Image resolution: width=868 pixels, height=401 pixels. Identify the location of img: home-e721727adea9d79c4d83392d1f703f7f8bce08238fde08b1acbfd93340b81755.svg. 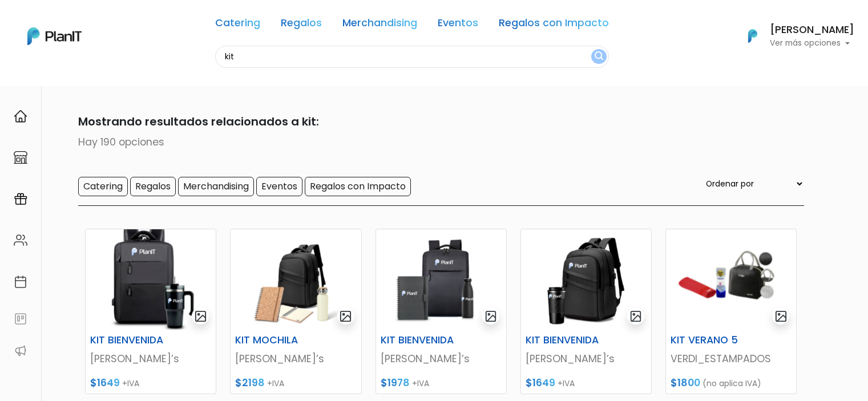
(21, 117).